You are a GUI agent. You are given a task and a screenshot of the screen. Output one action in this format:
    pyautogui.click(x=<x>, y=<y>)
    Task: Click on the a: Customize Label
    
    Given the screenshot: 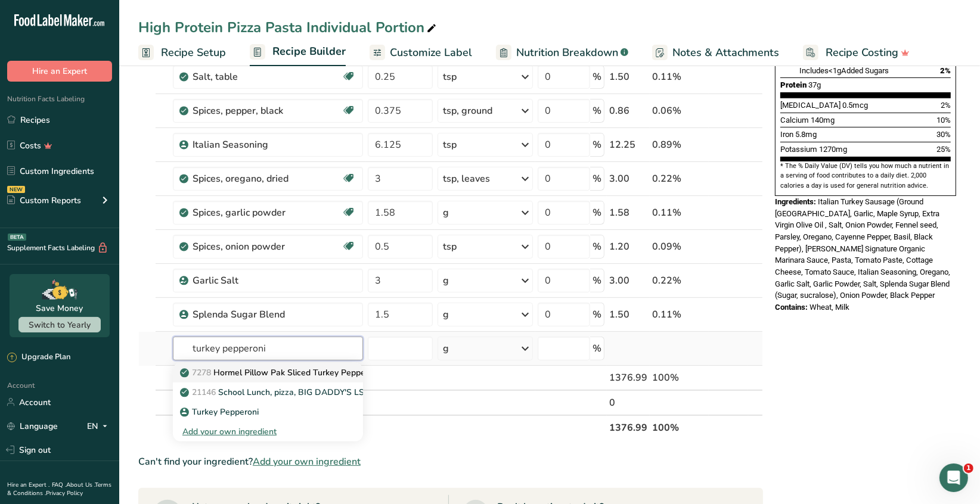 What is the action you would take?
    pyautogui.click(x=421, y=52)
    